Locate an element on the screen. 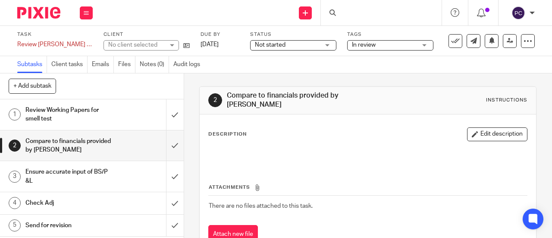 The image size is (552, 238). div: Review Minka Lee Tax Return is located at coordinates (55, 44).